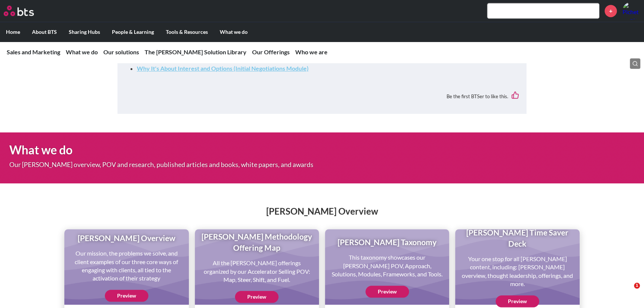 The height and width of the screenshot is (308, 644). I want to click on a: Our Offerings, so click(271, 52).